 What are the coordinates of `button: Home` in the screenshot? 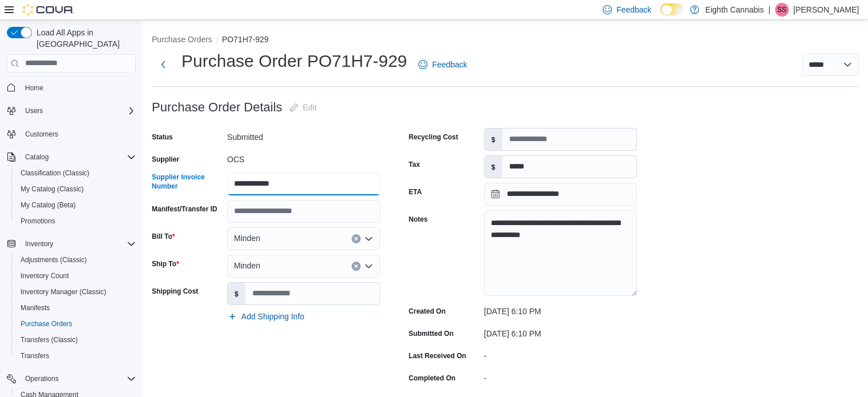 It's located at (71, 87).